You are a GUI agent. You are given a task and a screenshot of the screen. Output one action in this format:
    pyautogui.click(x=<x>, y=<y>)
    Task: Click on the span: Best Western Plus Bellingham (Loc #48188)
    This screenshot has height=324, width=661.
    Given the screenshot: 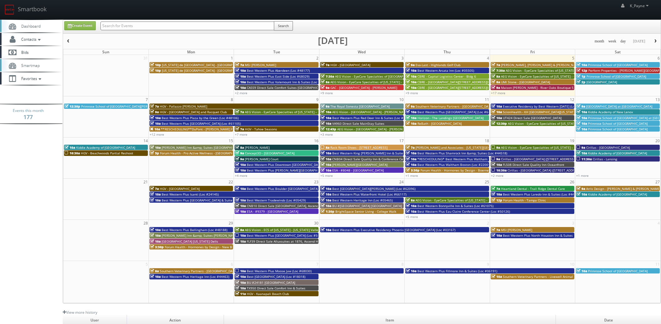 What is the action you would take?
    pyautogui.click(x=194, y=230)
    